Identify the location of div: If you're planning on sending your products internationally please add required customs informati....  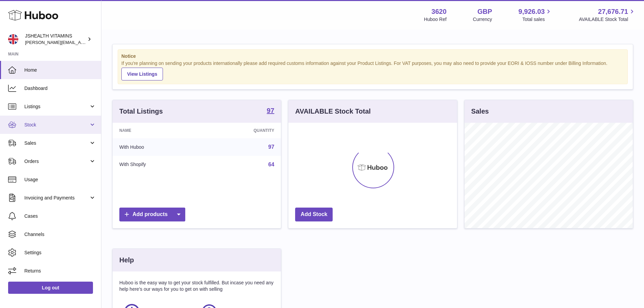
(373, 70).